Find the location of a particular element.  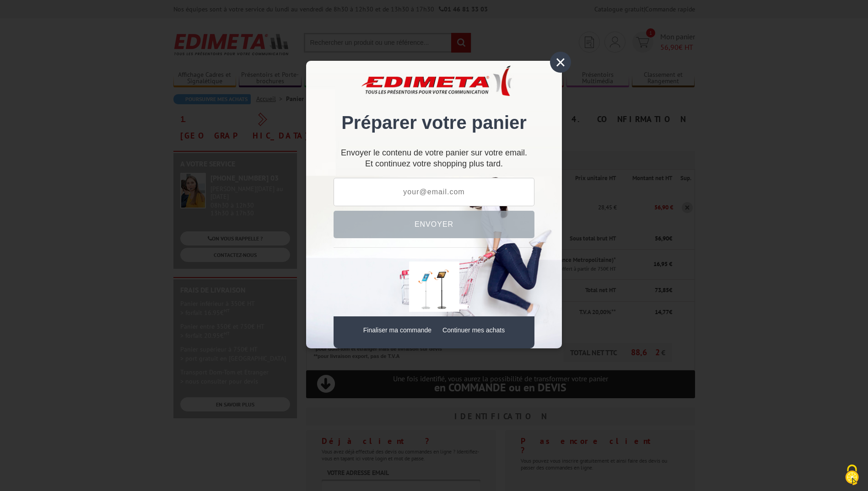

a: Continuer mes achats is located at coordinates (473, 330).